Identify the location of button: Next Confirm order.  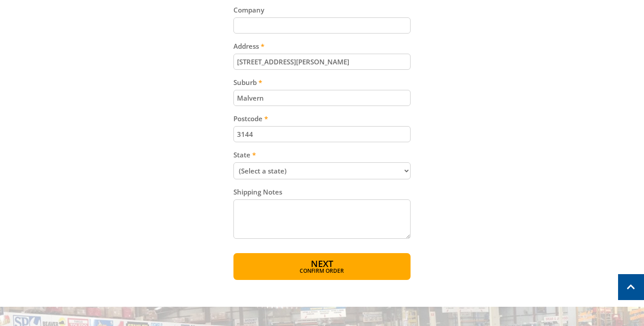
(322, 266).